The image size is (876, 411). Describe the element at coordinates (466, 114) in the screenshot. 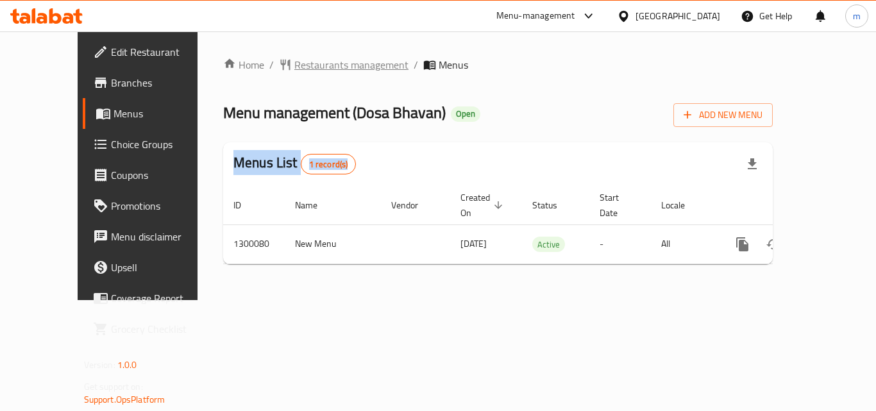

I see `div: Open` at that location.